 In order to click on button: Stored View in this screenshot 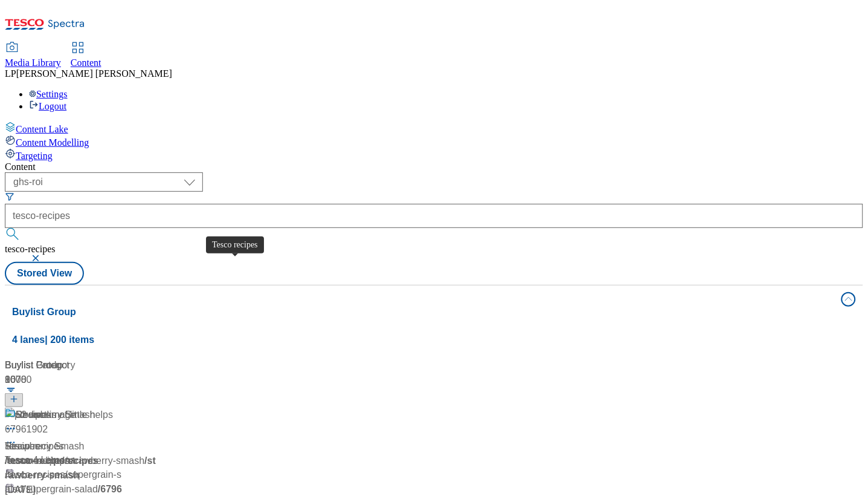, I will do `click(44, 273)`.